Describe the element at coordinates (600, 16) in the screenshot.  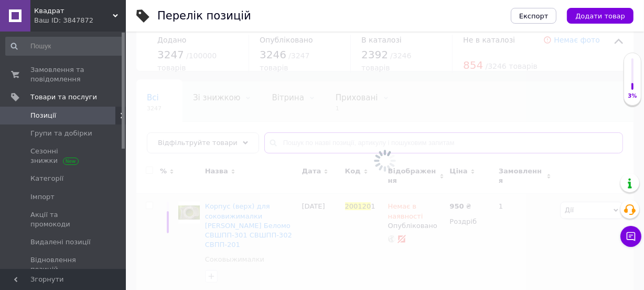
I see `button: Додати товар` at that location.